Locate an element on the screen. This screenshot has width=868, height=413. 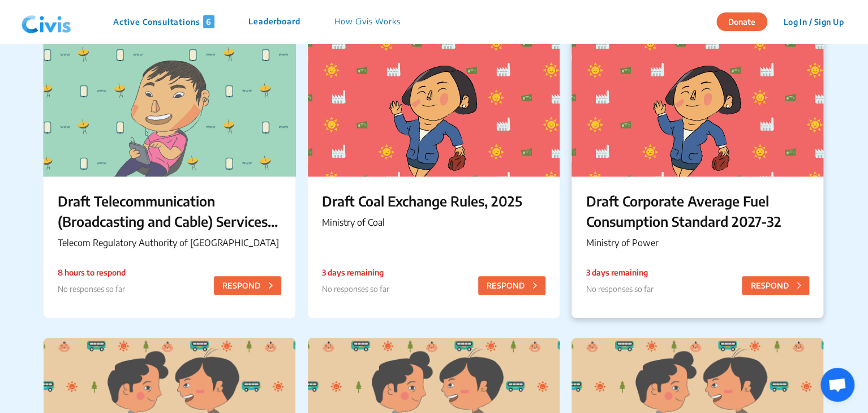
p: Leaderboard is located at coordinates (275, 21).